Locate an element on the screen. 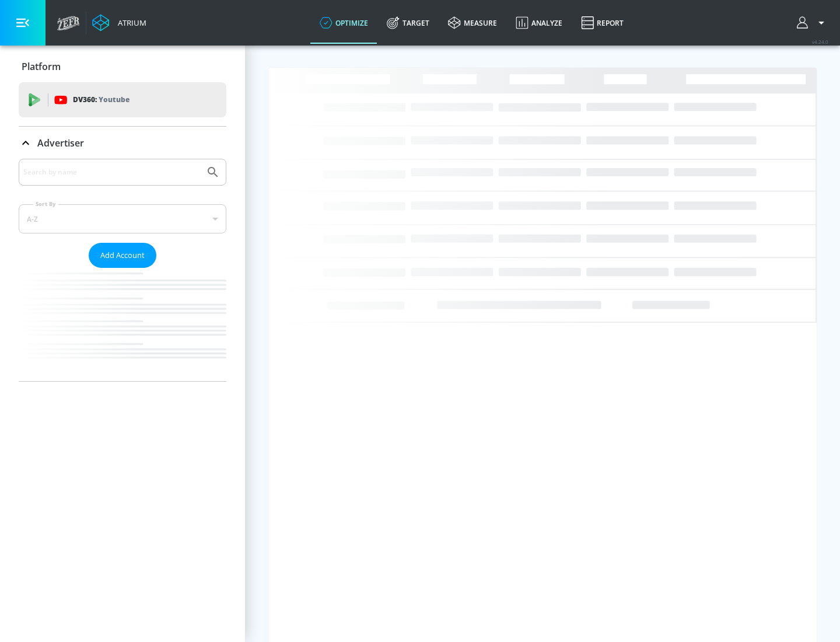  a: Atrium is located at coordinates (119, 23).